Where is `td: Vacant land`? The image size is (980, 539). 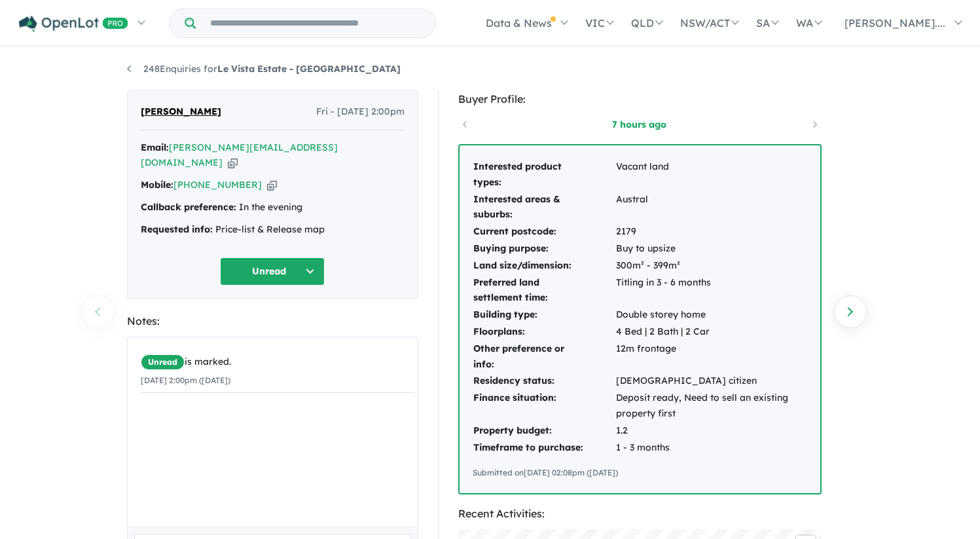 td: Vacant land is located at coordinates (711, 175).